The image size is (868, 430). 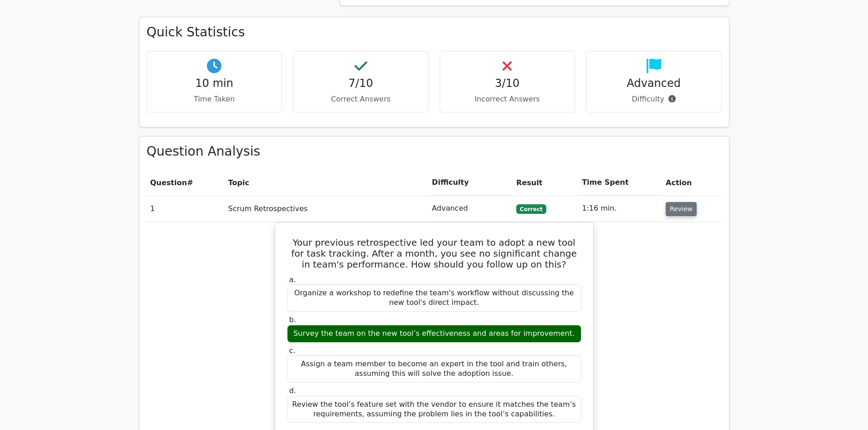 I want to click on div: Assign a team member to become an expert in the tool and train others, assuming this will solve t..., so click(x=434, y=370).